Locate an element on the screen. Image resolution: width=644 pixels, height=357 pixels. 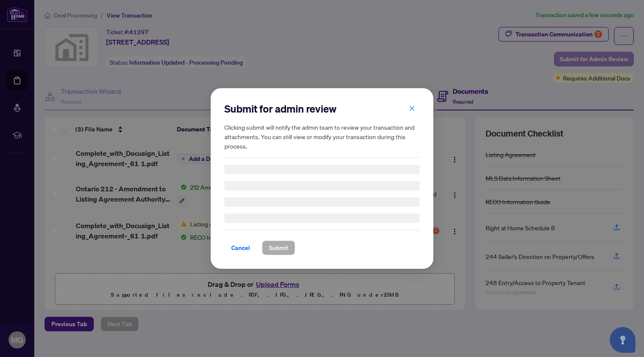
button: Open asap is located at coordinates (622, 340).